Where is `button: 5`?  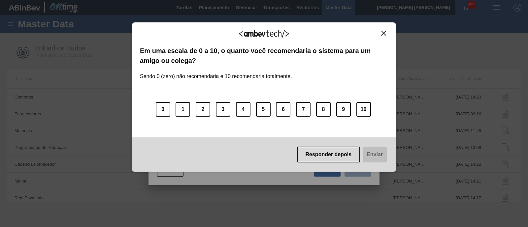 button: 5 is located at coordinates (263, 110).